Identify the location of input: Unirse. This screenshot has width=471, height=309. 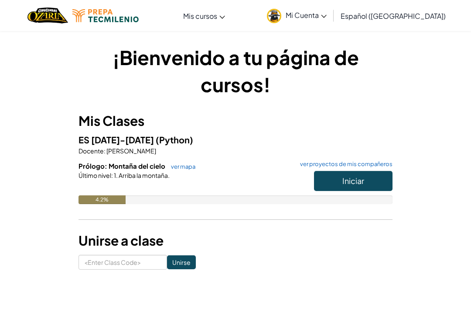
(182, 262).